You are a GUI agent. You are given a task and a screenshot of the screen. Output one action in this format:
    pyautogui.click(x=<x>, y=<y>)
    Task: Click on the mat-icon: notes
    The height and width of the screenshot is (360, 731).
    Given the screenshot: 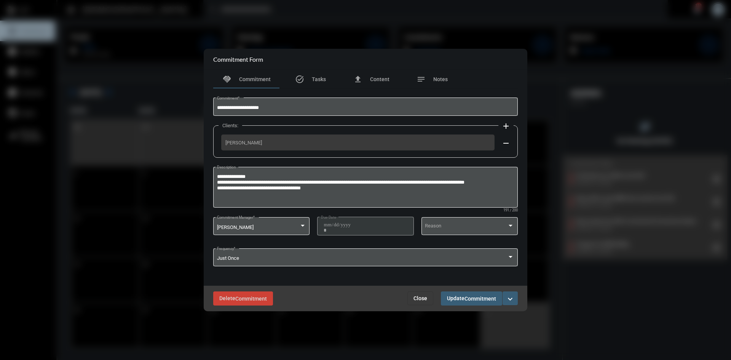 What is the action you would take?
    pyautogui.click(x=421, y=79)
    